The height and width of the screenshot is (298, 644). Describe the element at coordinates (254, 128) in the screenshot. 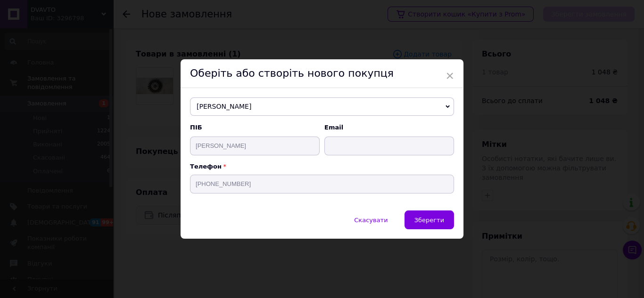

I see `span: ПІБ` at that location.